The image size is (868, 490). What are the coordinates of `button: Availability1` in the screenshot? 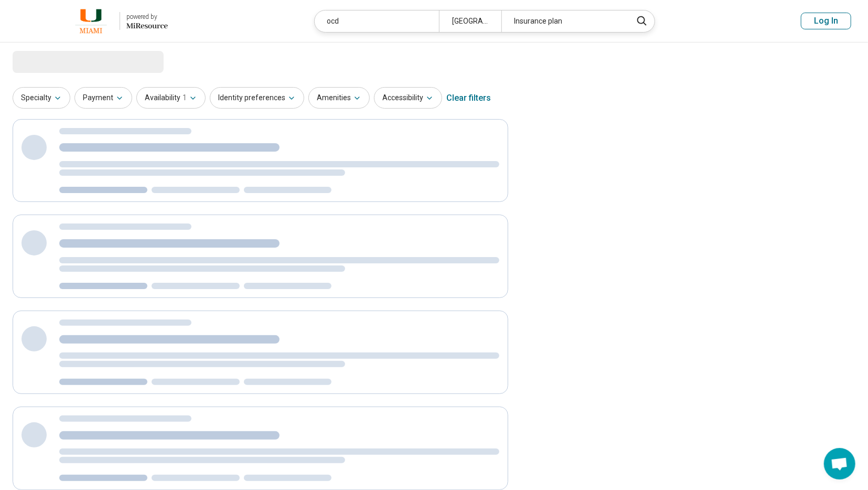 It's located at (171, 98).